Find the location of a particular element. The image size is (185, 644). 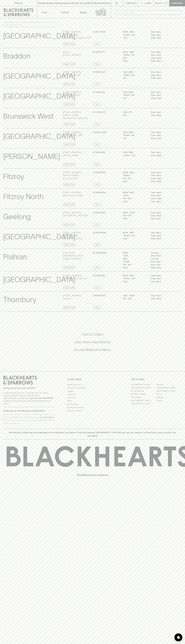

p: Prahran is located at coordinates (15, 257).